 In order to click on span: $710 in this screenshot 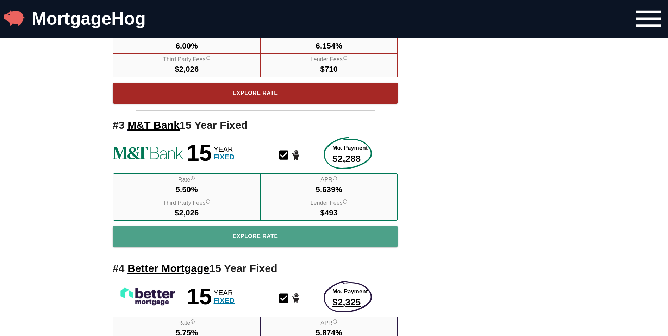, I will do `click(329, 69)`.